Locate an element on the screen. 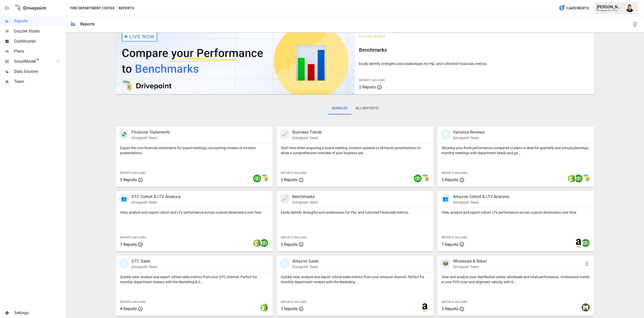  p: DTC Sales is located at coordinates (145, 261).